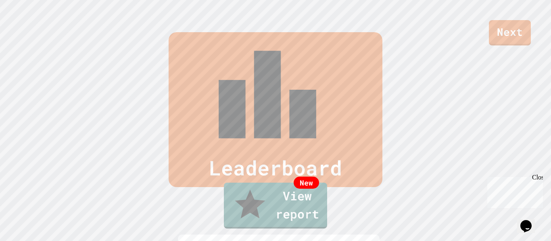  I want to click on a: View report, so click(275, 206).